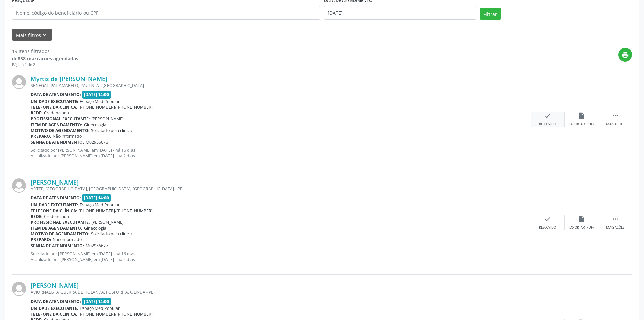 Image resolution: width=644 pixels, height=320 pixels. I want to click on div: de, so click(45, 58).